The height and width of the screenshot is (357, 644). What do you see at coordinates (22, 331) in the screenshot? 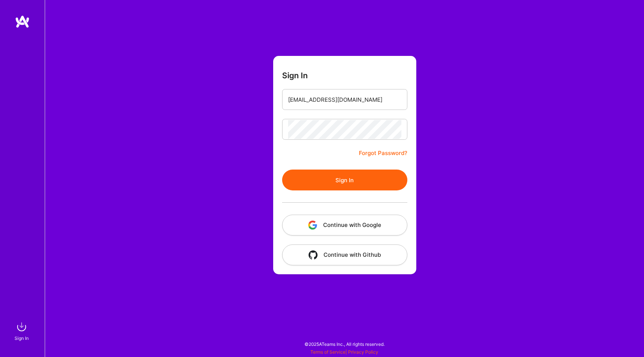
I see `a: sign inSign In` at bounding box center [22, 331].